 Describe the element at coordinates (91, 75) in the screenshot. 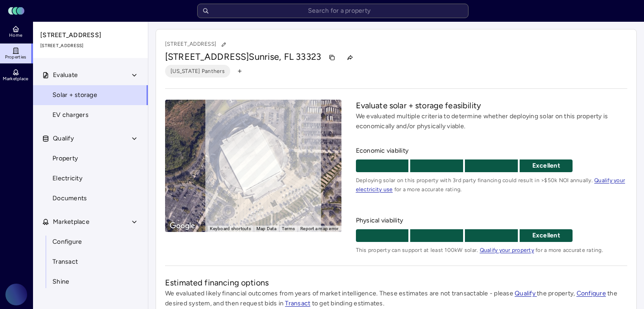

I see `button: Evaluate` at that location.